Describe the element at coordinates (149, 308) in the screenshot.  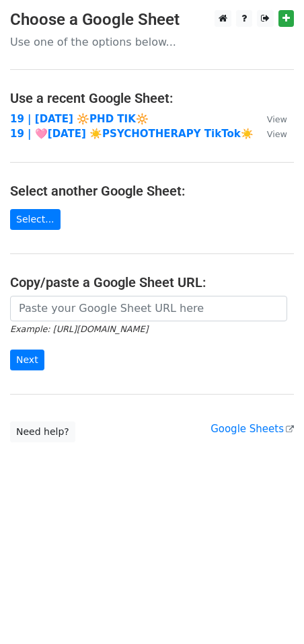
I see `input: Paste your Google Sheet URL here` at that location.